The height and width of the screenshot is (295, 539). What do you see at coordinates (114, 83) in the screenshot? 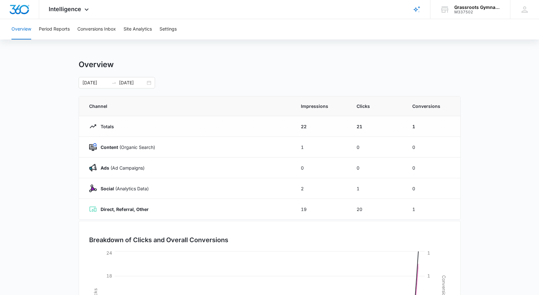
I see `span: to` at bounding box center [114, 83].